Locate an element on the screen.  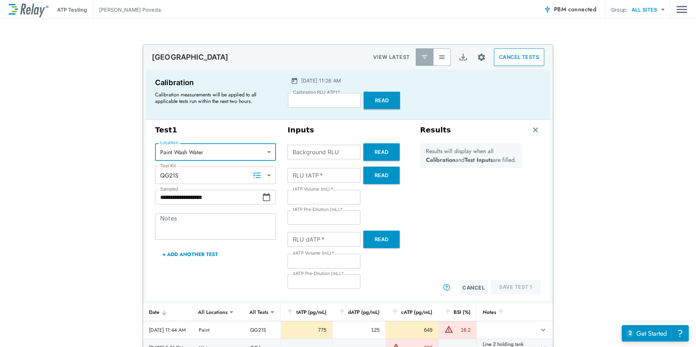
button: Main menu is located at coordinates (681, 9).